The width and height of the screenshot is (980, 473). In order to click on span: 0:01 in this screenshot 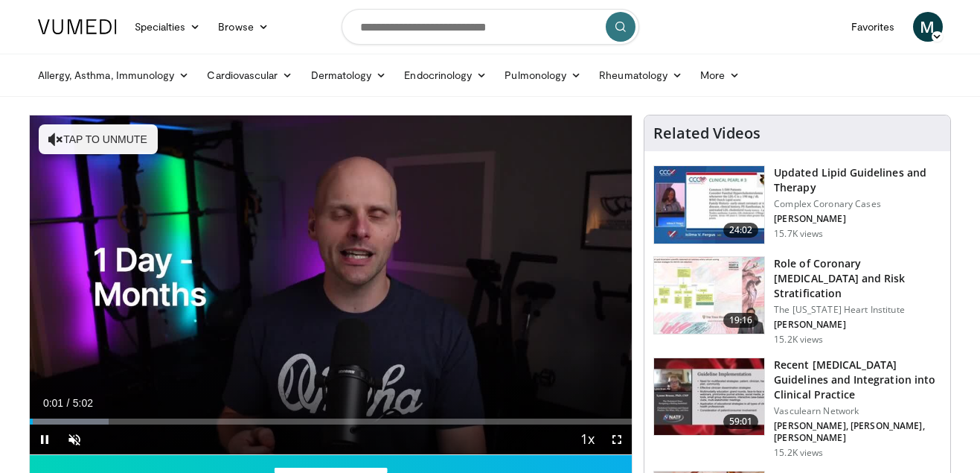, I will do `click(53, 403)`.